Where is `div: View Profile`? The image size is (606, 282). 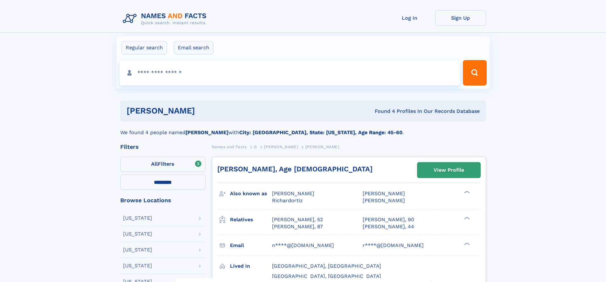 div: View Profile is located at coordinates (449, 170).